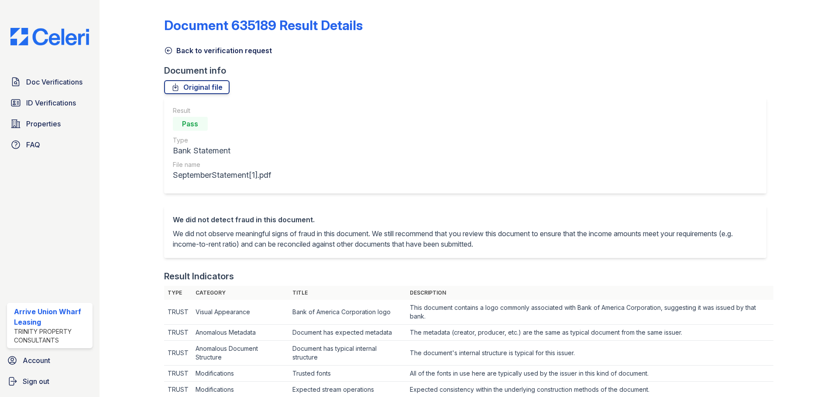 The image size is (838, 397). Describe the element at coordinates (218, 51) in the screenshot. I see `a: Back to verification request` at that location.